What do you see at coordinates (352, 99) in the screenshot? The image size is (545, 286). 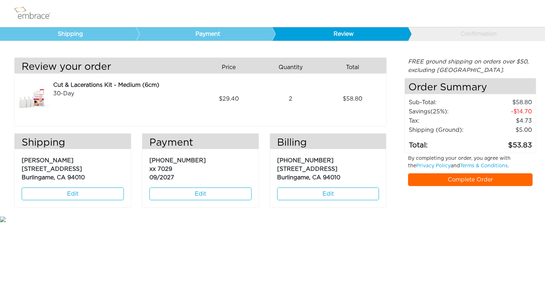 I see `span: 58.80` at bounding box center [352, 99].